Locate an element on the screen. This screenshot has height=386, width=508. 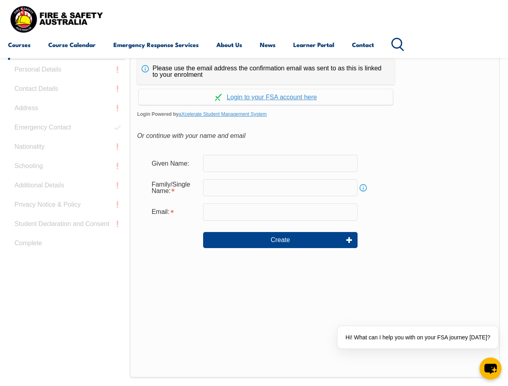
a: aXcelerate Student Management System is located at coordinates (222, 114).